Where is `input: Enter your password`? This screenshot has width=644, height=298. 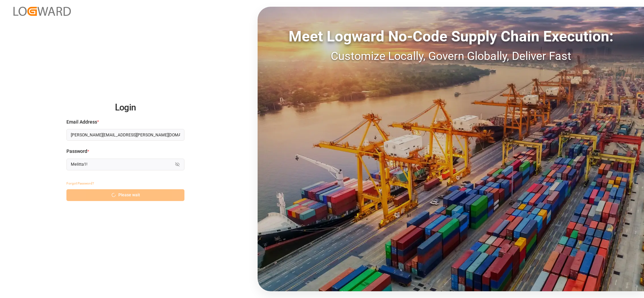
input: Enter your password is located at coordinates (125, 164).